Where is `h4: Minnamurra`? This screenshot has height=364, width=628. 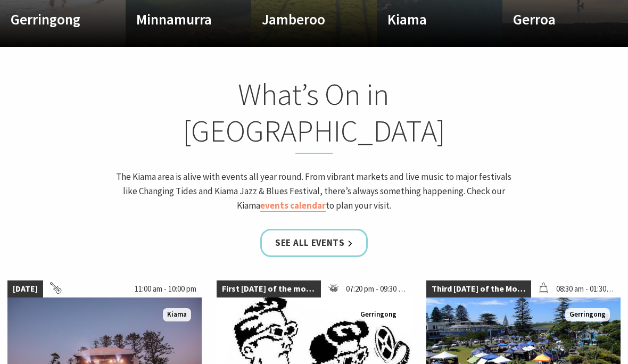
h4: Minnamurra is located at coordinates (179, 19).